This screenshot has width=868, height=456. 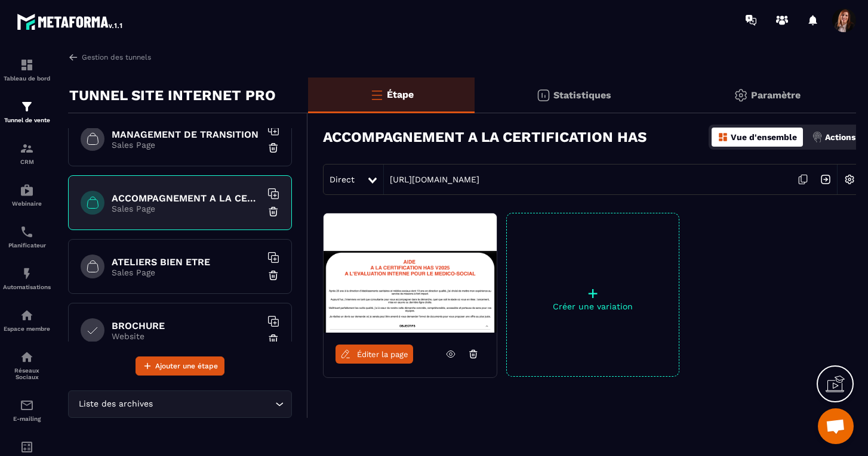 I want to click on span: Direct, so click(x=342, y=179).